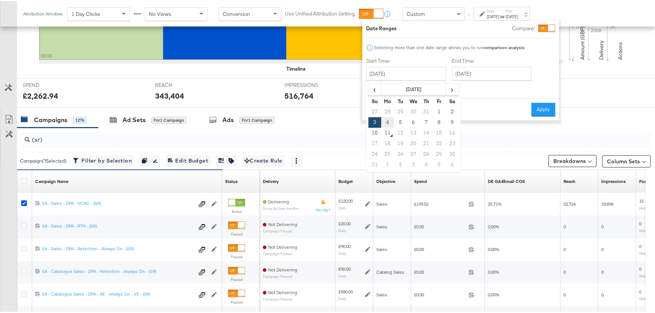 Image resolution: width=655 pixels, height=313 pixels. What do you see at coordinates (345, 223) in the screenshot?
I see `div: £20.00` at bounding box center [345, 223].